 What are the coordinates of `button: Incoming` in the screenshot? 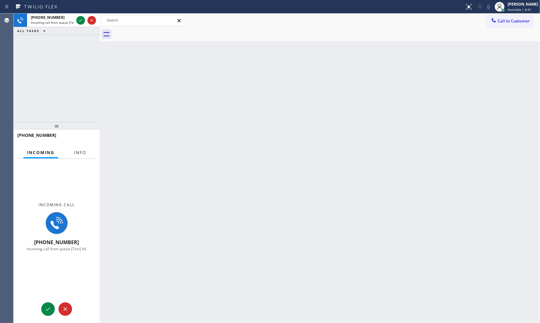 It's located at (41, 152).